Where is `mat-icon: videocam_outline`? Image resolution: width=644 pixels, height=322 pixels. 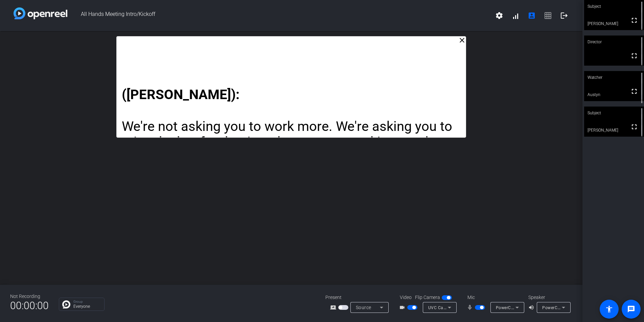 mat-icon: videocam_outline is located at coordinates (403, 308).